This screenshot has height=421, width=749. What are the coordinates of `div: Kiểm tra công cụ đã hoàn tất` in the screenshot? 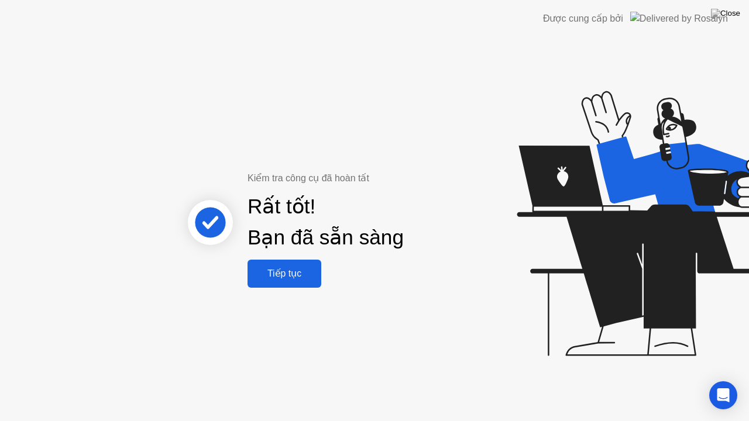 It's located at (368, 178).